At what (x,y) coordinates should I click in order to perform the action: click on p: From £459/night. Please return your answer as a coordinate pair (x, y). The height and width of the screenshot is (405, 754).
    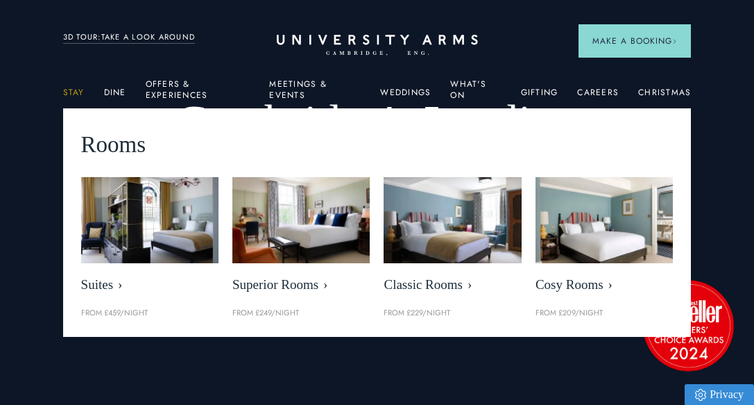
    Looking at the image, I should click on (150, 313).